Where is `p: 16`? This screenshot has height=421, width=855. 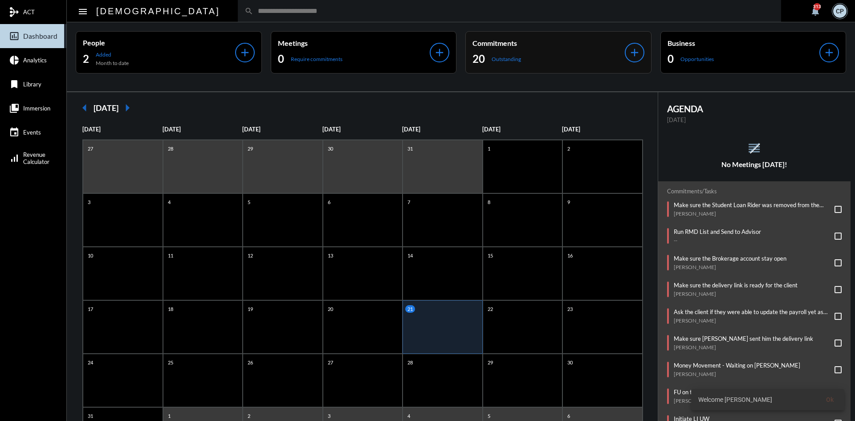
p: 16 is located at coordinates (570, 255).